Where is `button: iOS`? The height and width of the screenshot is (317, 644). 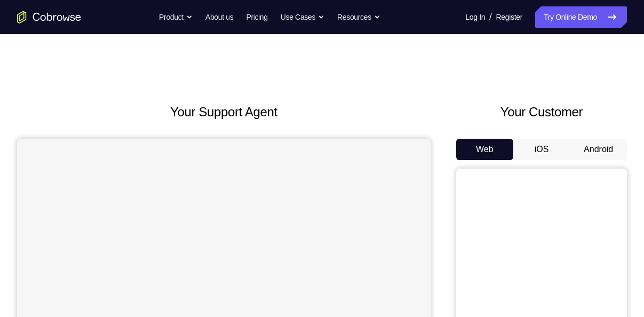
button: iOS is located at coordinates (541, 149).